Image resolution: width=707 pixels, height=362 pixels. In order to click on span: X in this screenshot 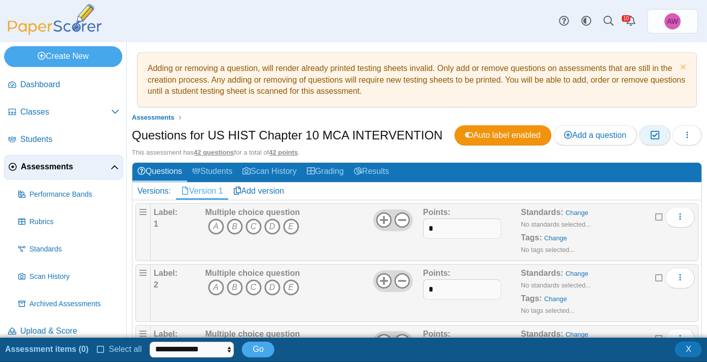, I will do `click(688, 349)`.